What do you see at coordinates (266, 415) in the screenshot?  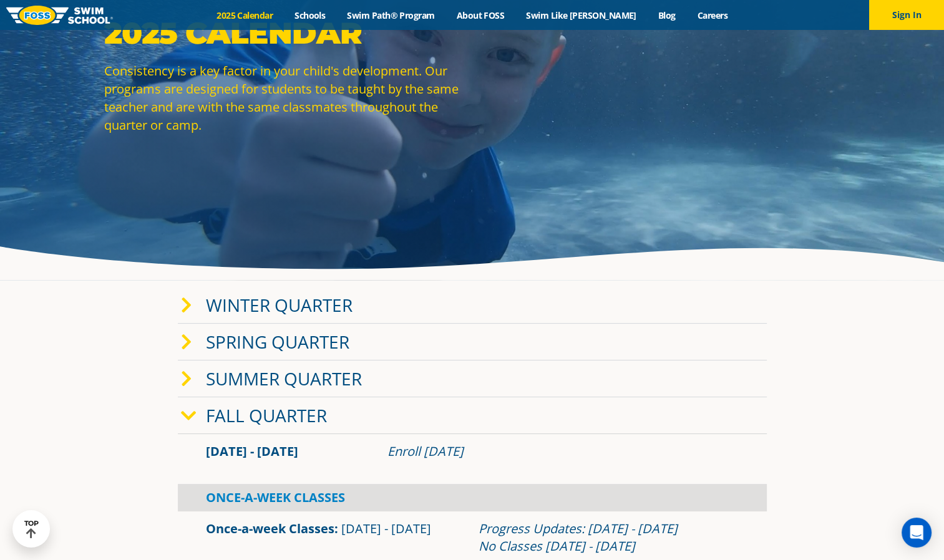 I see `a: Fall Quarter` at bounding box center [266, 415].